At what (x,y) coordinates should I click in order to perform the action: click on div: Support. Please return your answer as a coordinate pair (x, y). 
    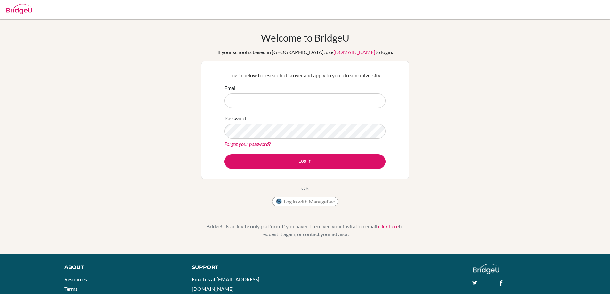
    Looking at the image, I should click on (245, 268).